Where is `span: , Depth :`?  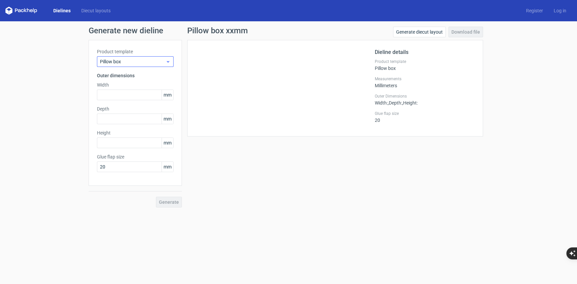
span: , Depth : is located at coordinates (395, 103).